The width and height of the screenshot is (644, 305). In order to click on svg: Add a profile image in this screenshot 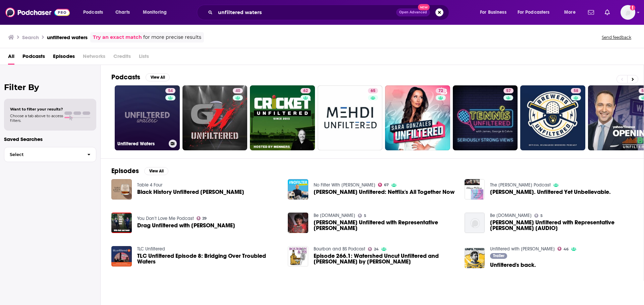, I will do `click(633, 7)`.